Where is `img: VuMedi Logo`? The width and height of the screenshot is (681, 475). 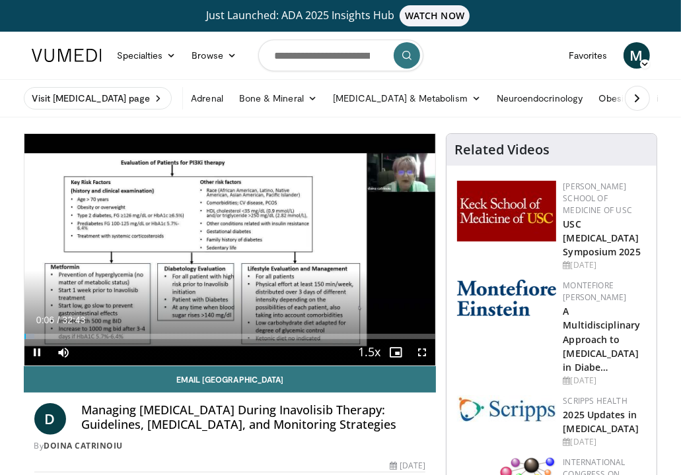 img: VuMedi Logo is located at coordinates (67, 55).